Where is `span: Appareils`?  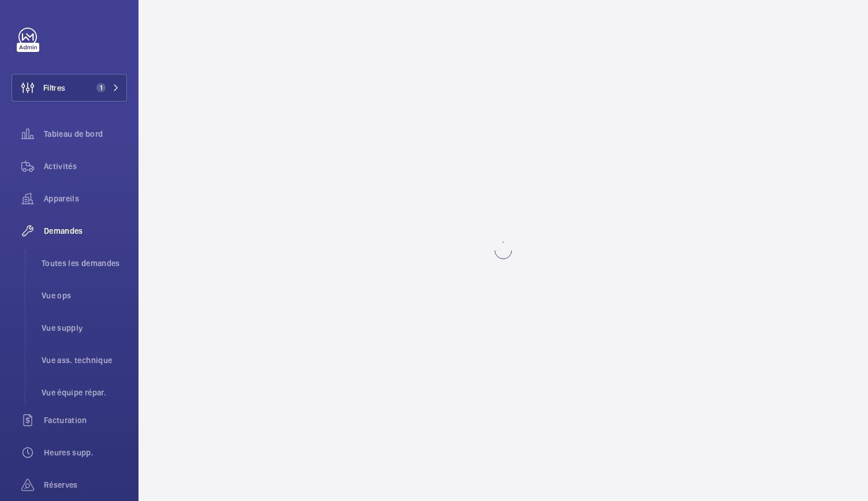 span: Appareils is located at coordinates (86, 198).